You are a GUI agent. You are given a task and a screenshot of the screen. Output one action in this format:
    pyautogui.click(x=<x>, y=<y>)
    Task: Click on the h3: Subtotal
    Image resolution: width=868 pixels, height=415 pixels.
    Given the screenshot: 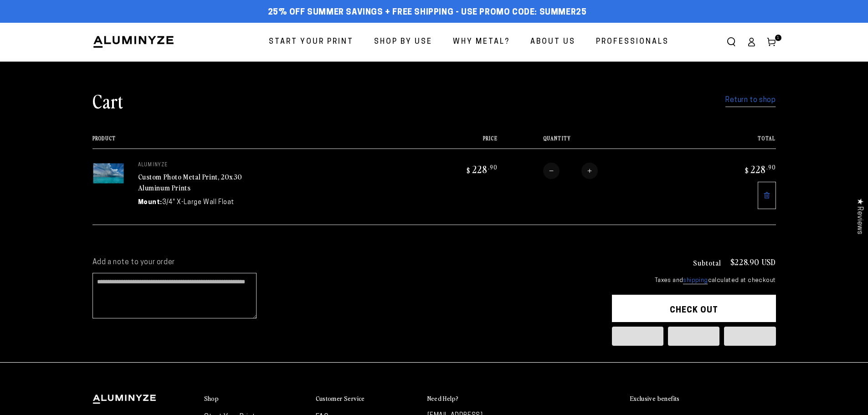 What is the action you would take?
    pyautogui.click(x=707, y=262)
    